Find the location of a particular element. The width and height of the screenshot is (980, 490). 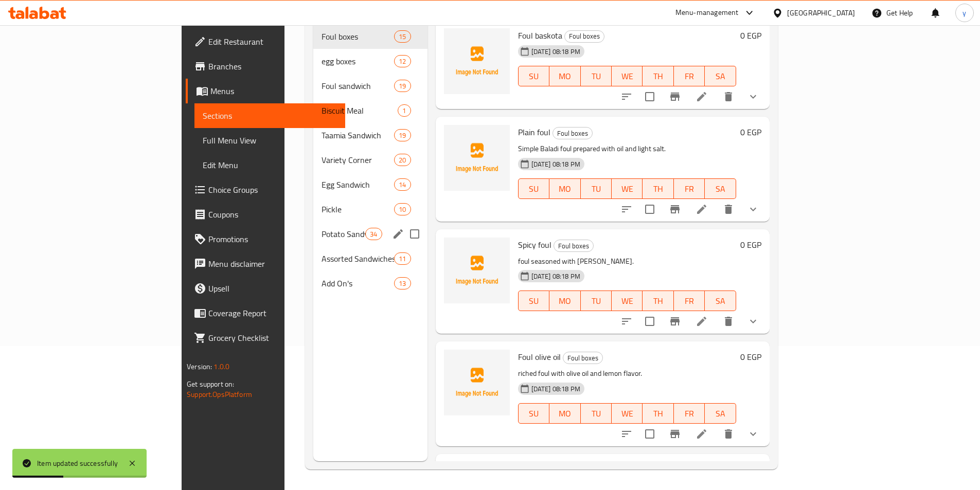

div: Variety Corner20 is located at coordinates (371, 160).